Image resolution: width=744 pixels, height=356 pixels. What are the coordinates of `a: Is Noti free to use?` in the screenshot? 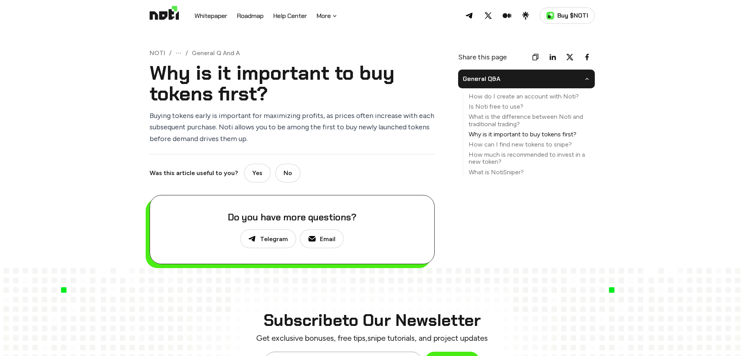 It's located at (529, 107).